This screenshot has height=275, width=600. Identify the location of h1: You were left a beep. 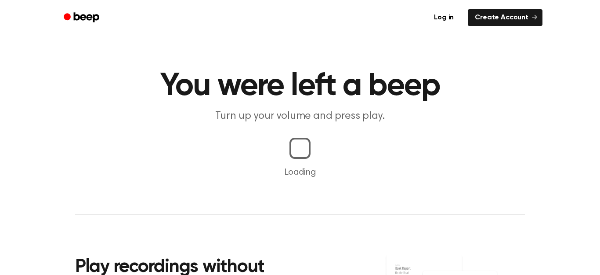
(300, 86).